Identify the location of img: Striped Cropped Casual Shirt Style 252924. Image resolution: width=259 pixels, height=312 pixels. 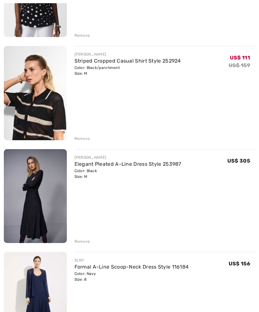
(35, 93).